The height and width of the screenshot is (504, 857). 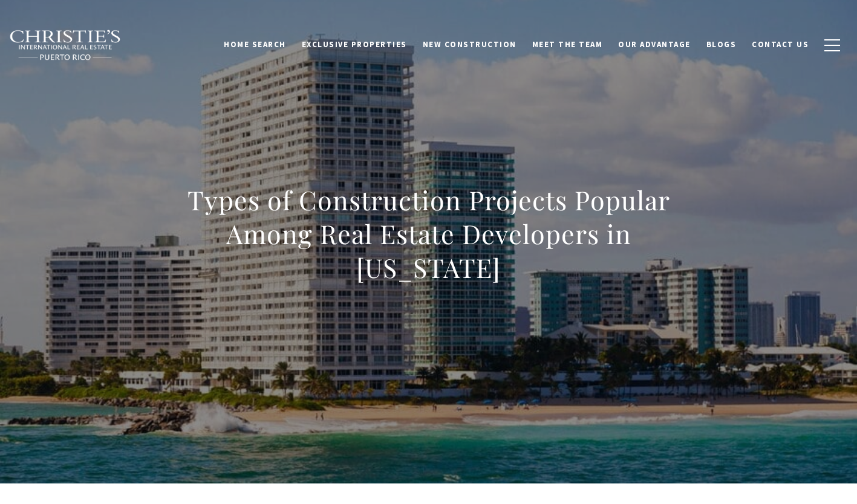 I want to click on a: Meet the Team, so click(x=567, y=45).